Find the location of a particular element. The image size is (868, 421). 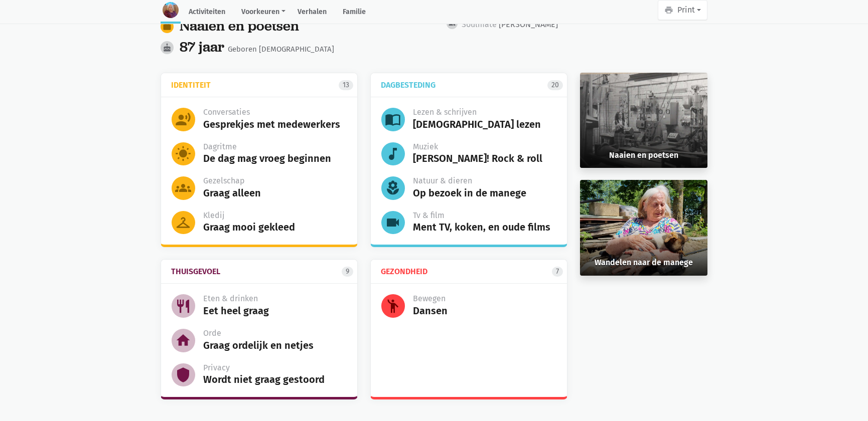

button: restaurant Eten & drinken Eet heel graag is located at coordinates (259, 309).